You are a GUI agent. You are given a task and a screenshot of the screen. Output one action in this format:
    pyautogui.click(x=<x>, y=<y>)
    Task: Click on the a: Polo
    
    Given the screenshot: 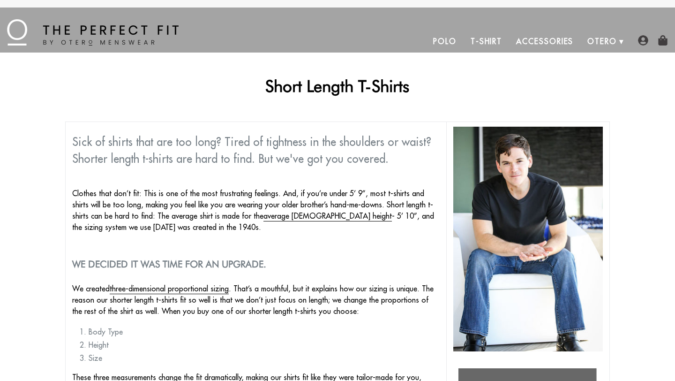 What is the action you would take?
    pyautogui.click(x=445, y=41)
    